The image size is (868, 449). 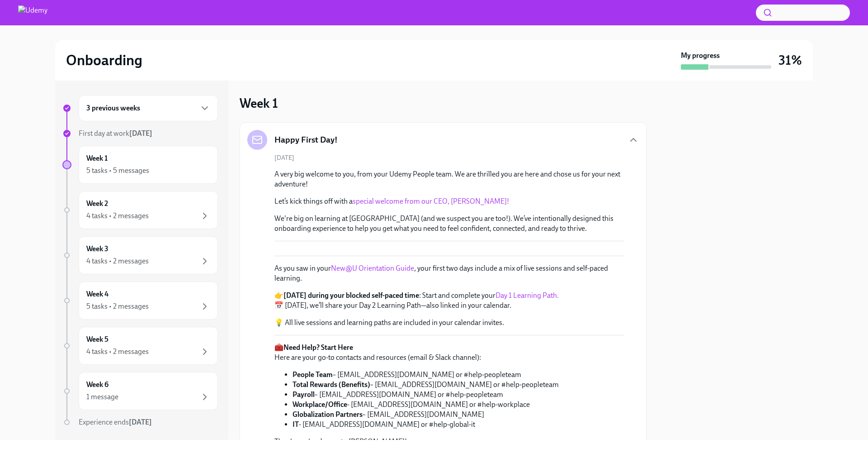 I want to click on div: 1 message, so click(x=102, y=397).